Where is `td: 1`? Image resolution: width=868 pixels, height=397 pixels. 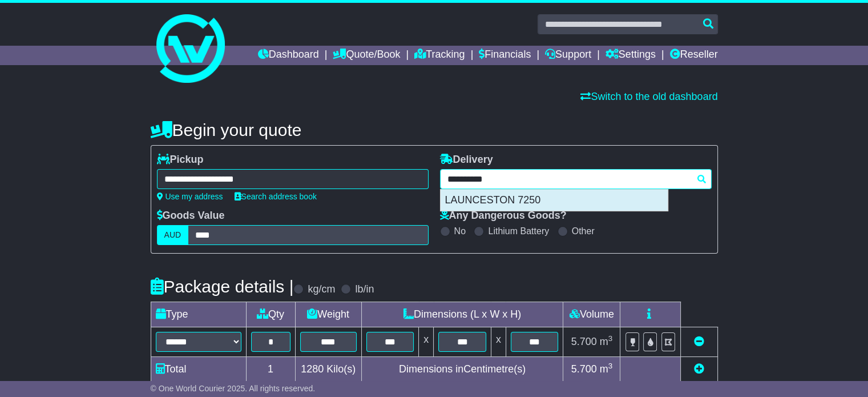
td: 1 is located at coordinates (270, 369).